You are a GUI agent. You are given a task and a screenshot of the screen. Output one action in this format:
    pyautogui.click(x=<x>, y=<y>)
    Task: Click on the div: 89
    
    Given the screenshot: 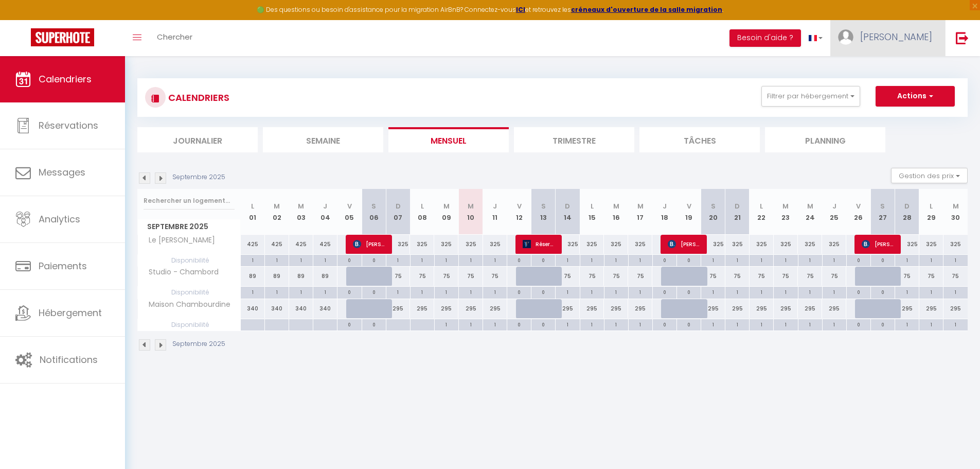 What is the action you would take?
    pyautogui.click(x=301, y=276)
    